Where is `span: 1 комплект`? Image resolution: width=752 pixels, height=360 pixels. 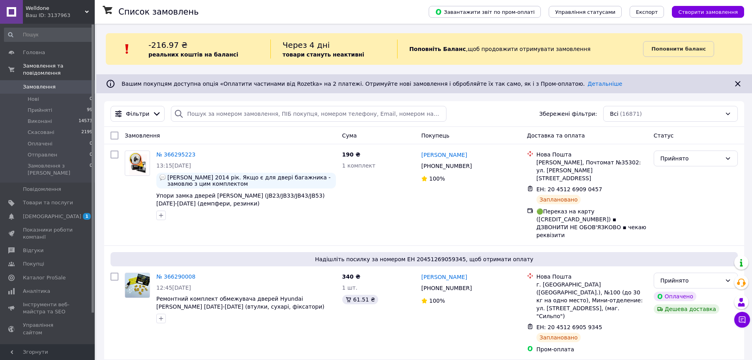 span: 1 комплект is located at coordinates (359, 165).